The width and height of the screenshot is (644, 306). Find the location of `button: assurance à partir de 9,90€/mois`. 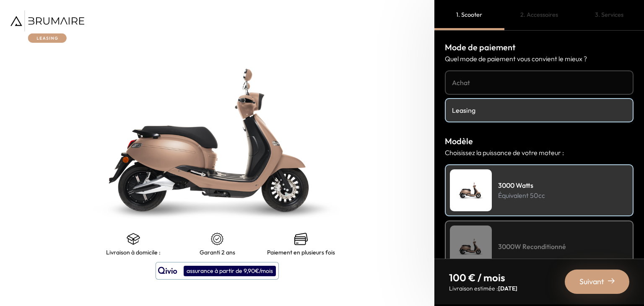

button: assurance à partir de 9,90€/mois is located at coordinates (217, 271).